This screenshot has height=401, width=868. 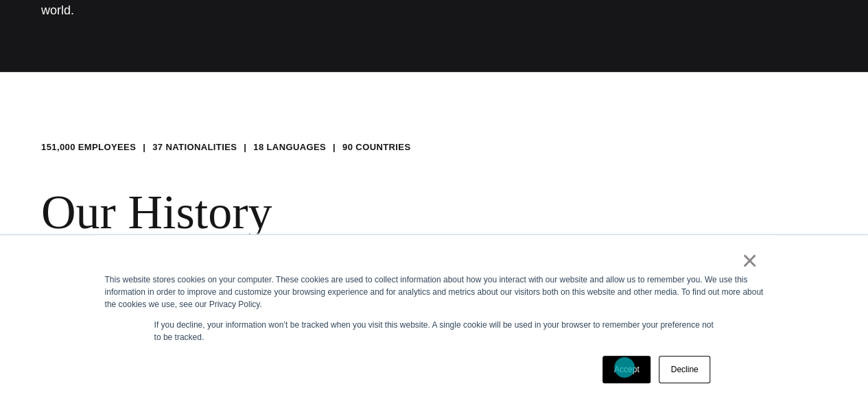 What do you see at coordinates (435, 292) in the screenshot?
I see `div: This website stores cookies on your computer. These cookies are used to collect information about...` at bounding box center [435, 292].